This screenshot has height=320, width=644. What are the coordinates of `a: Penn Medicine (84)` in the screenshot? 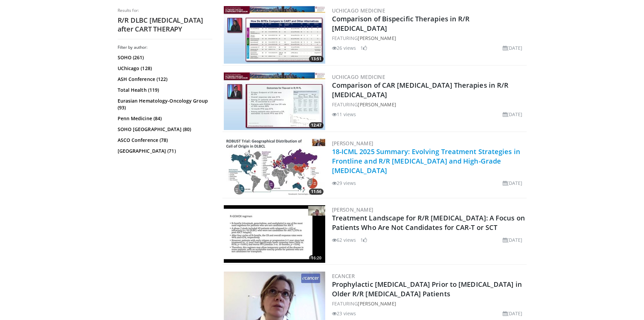 It's located at (164, 119).